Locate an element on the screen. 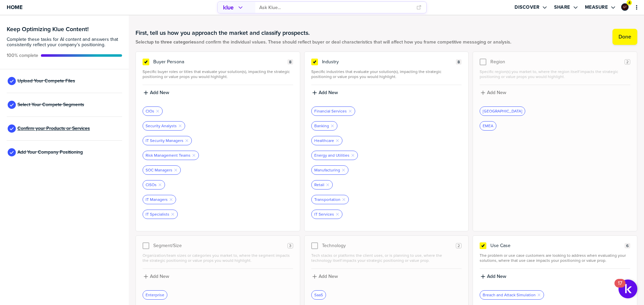  label: Discover is located at coordinates (527, 8).